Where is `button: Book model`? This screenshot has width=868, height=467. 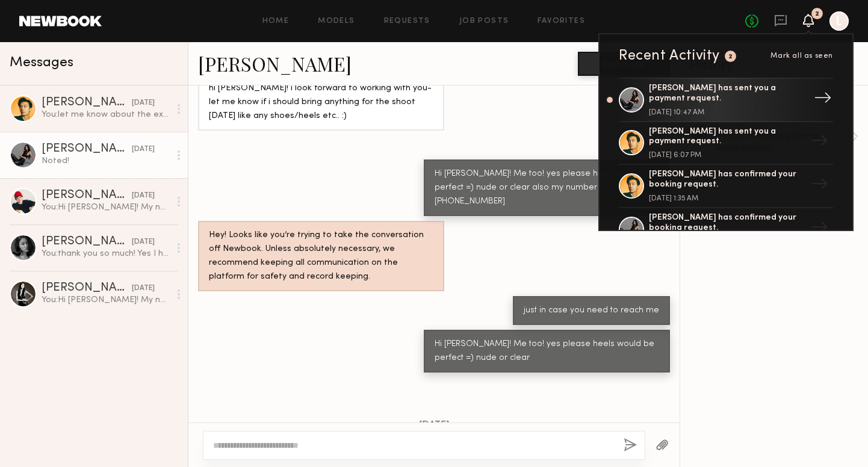
button: Book model is located at coordinates (624, 63).